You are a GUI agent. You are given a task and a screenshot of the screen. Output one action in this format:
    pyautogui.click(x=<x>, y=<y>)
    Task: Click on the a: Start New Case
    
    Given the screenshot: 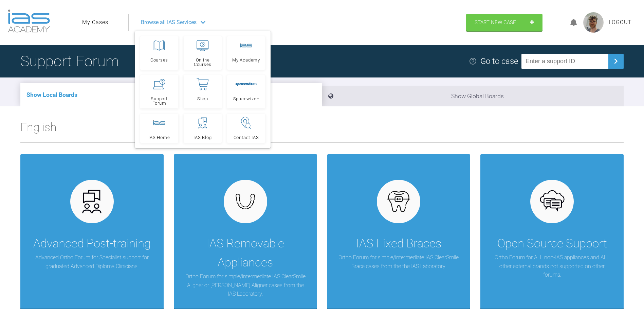 What is the action you would take?
    pyautogui.click(x=504, y=22)
    